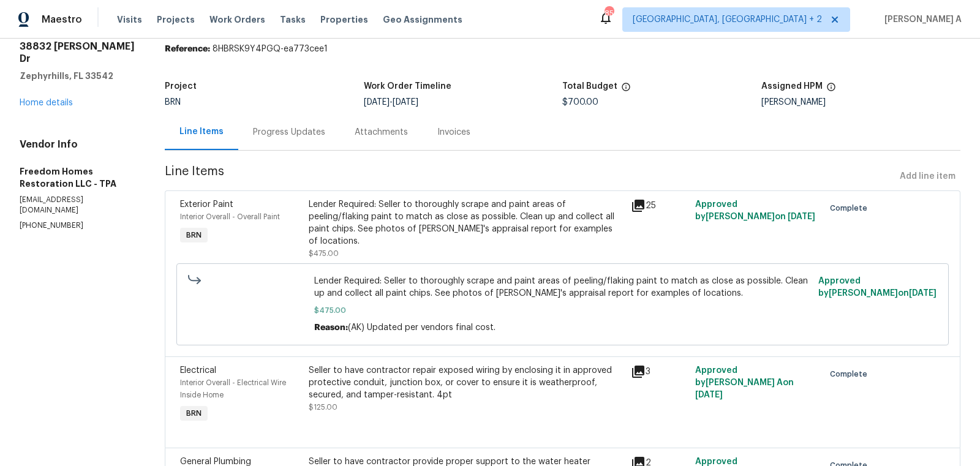  Describe the element at coordinates (46, 103) in the screenshot. I see `a: Home details` at that location.